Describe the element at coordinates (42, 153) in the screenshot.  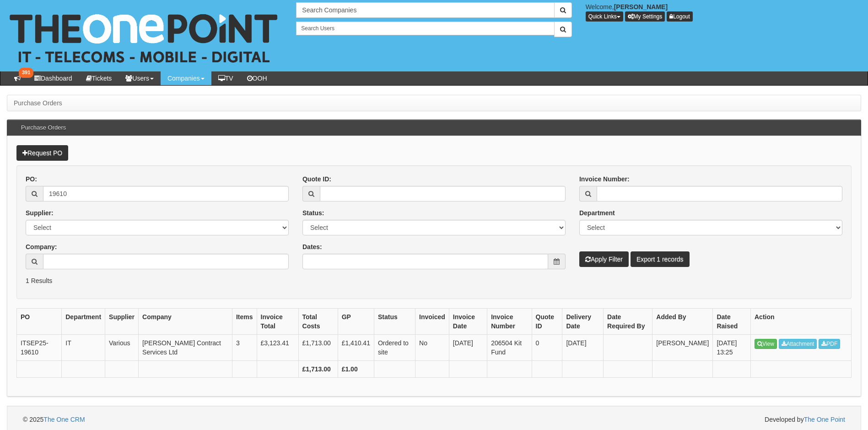
I see `a: Request PO` at that location.